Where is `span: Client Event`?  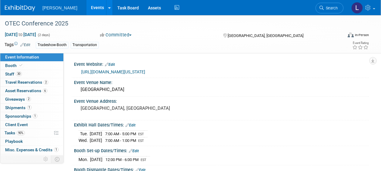
span: Client Event is located at coordinates (16, 124).